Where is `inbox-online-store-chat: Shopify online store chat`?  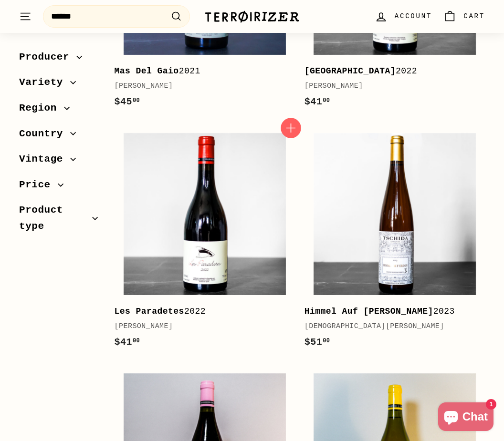 inbox-online-store-chat: Shopify online store chat is located at coordinates (466, 418).